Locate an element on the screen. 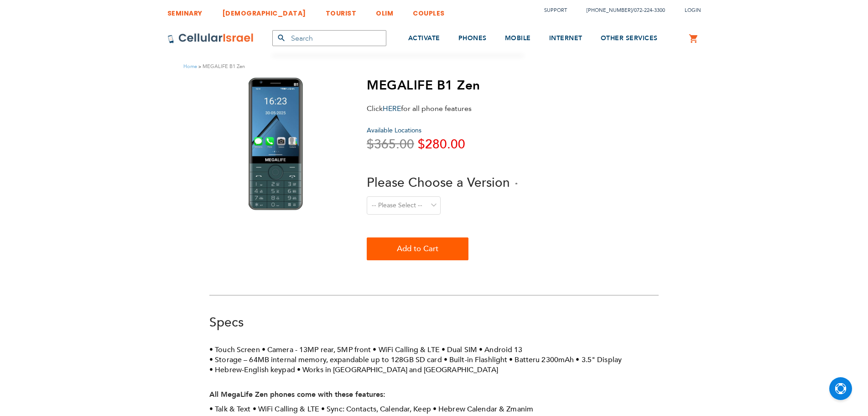 This screenshot has width=868, height=416. span: $365.00 is located at coordinates (391, 145).